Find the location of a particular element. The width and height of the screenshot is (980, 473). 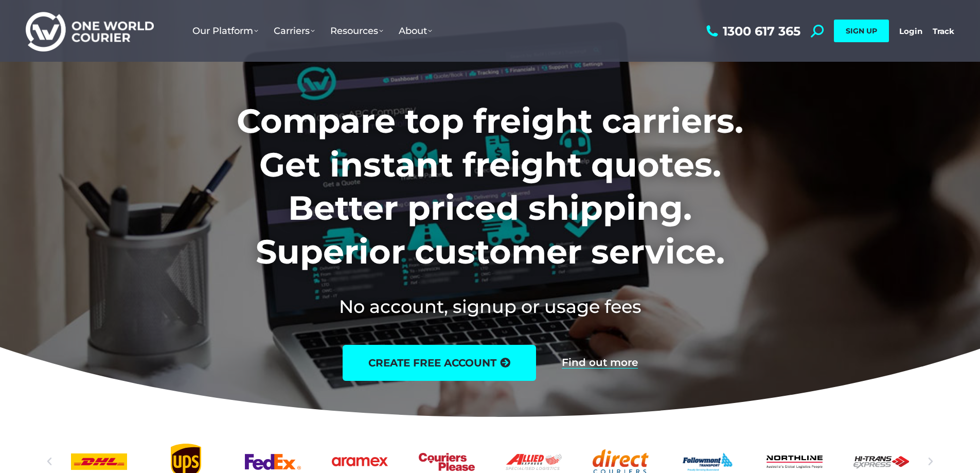

a: About is located at coordinates (415, 31).